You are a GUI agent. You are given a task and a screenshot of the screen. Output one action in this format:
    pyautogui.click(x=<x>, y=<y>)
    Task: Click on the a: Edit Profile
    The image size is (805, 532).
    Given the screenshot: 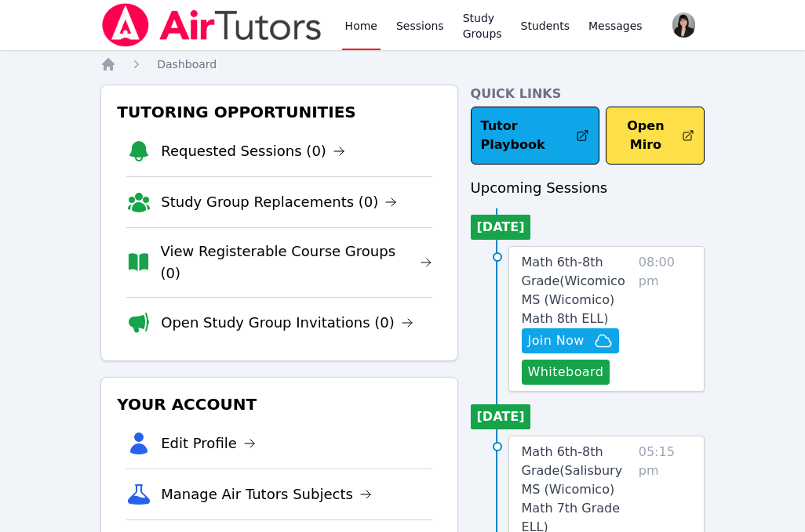 What is the action you would take?
    pyautogui.click(x=208, y=443)
    